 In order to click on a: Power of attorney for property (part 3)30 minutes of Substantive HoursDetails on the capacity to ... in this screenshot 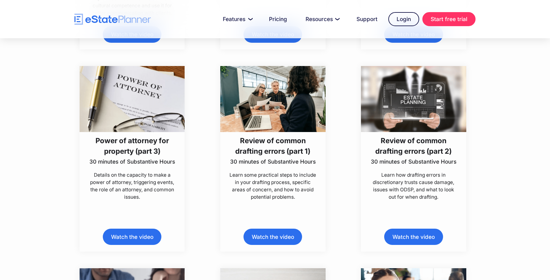, I will do `click(132, 133)`.